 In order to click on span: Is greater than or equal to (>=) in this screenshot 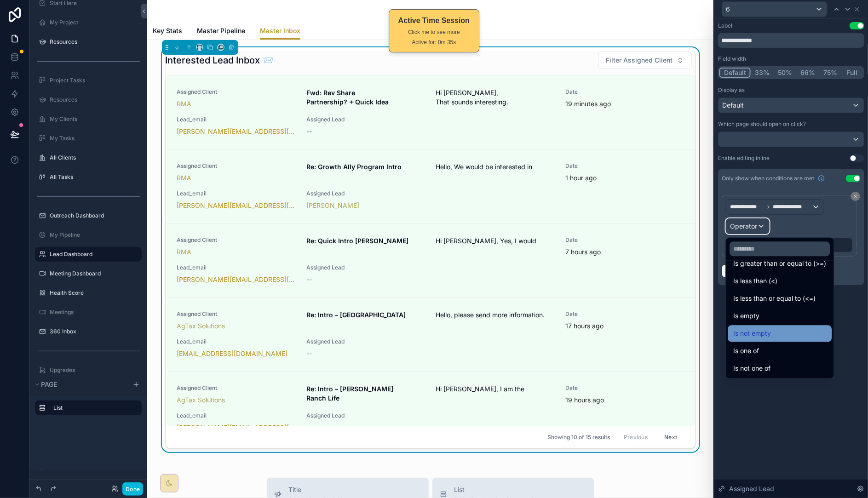, I will do `click(780, 264)`.